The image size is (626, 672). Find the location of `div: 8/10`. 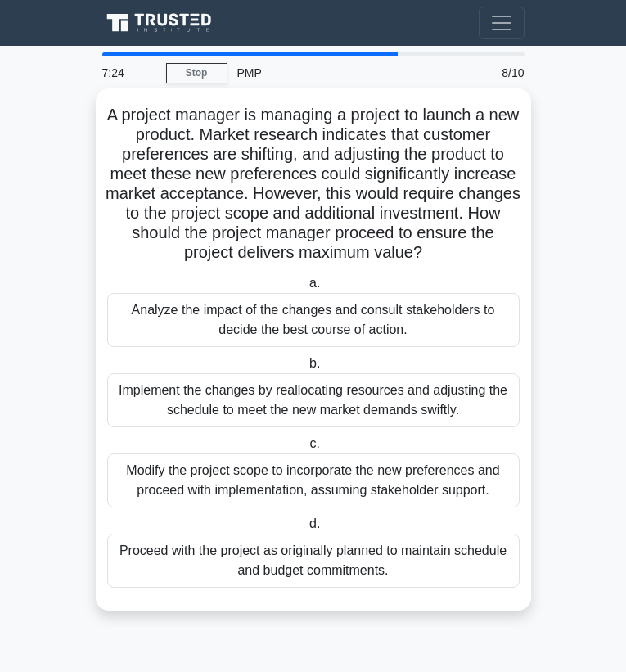

div: 8/10 is located at coordinates (497, 73).